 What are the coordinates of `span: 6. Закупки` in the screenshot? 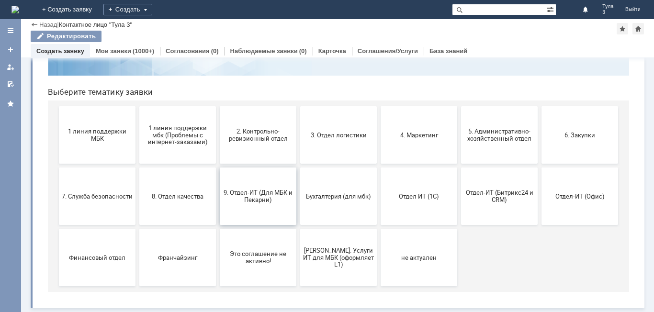 It's located at (540, 143).